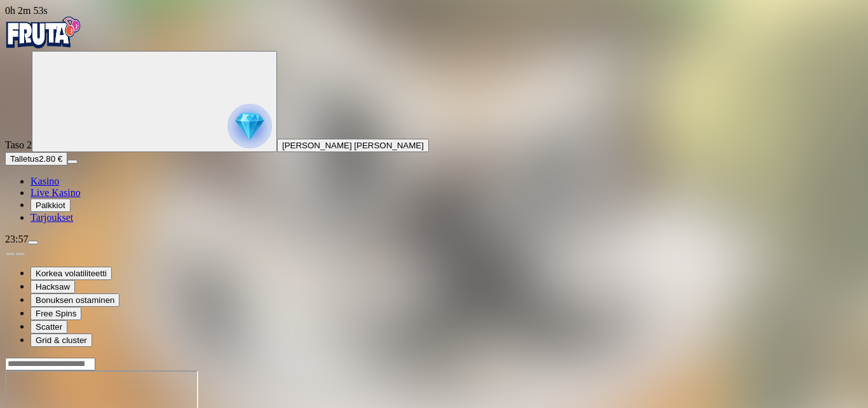  I want to click on span: Palkkiot, so click(51, 205).